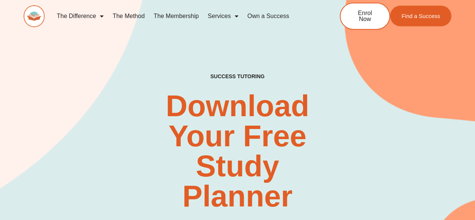 The height and width of the screenshot is (220, 475). I want to click on span: Enrol Now, so click(365, 16).